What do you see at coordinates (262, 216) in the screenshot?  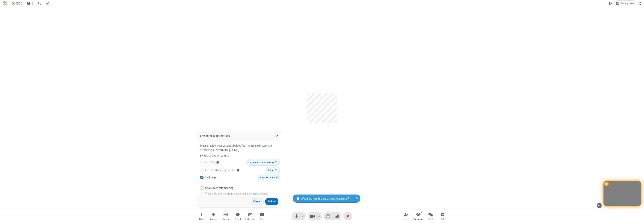 I see `button: Start sharing` at bounding box center [262, 216].